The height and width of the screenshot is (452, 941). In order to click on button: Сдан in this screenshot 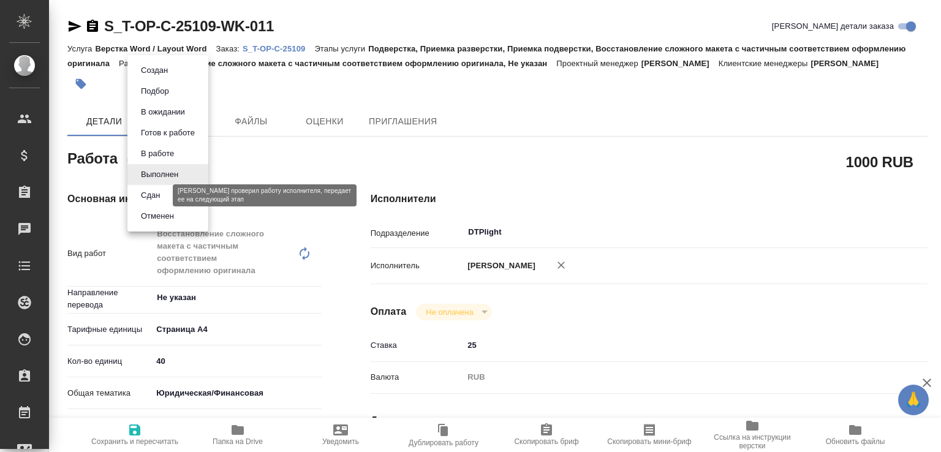, I will do `click(150, 195)`.